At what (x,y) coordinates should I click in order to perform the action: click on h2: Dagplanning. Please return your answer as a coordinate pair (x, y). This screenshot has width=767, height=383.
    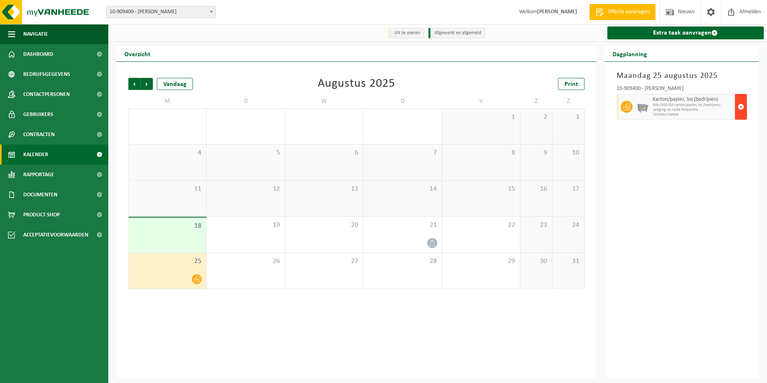
    Looking at the image, I should click on (630, 53).